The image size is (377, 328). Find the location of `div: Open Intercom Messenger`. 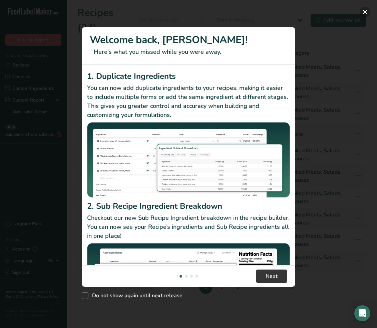

div: Open Intercom Messenger is located at coordinates (363, 313).